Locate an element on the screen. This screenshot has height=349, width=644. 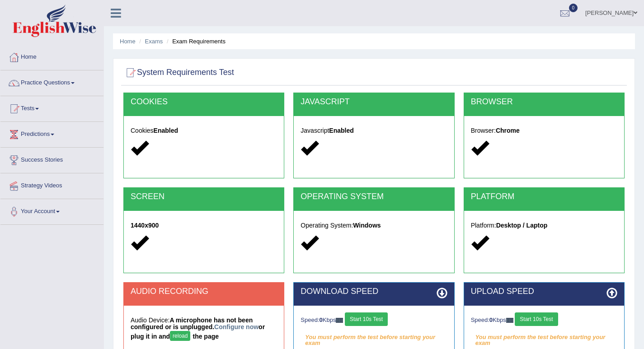
strong: A microphone has not been configured or is unplugged. or plug it in and the page is located at coordinates (198, 328).